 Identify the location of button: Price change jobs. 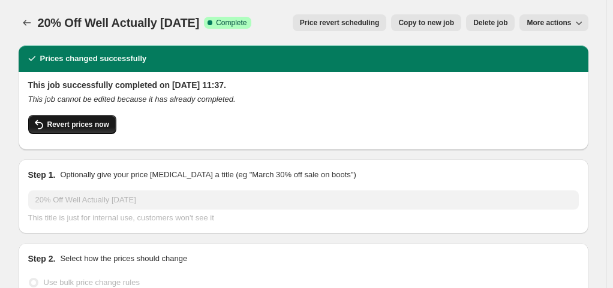
(27, 23).